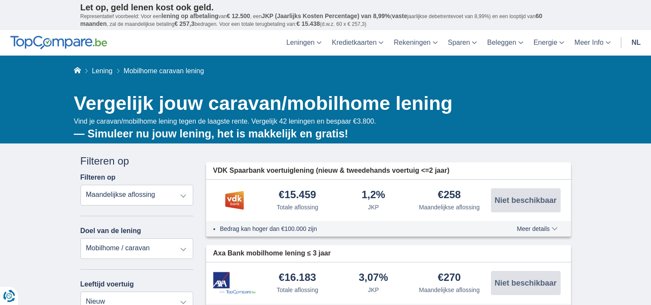 Image resolution: width=651 pixels, height=305 pixels. Describe the element at coordinates (102, 71) in the screenshot. I see `span: Lening` at that location.